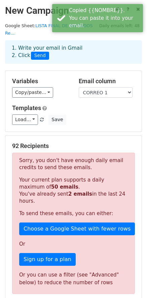 The width and height of the screenshot is (147, 298). What do you see at coordinates (80, 194) in the screenshot?
I see `strong: 2 emails` at bounding box center [80, 194].